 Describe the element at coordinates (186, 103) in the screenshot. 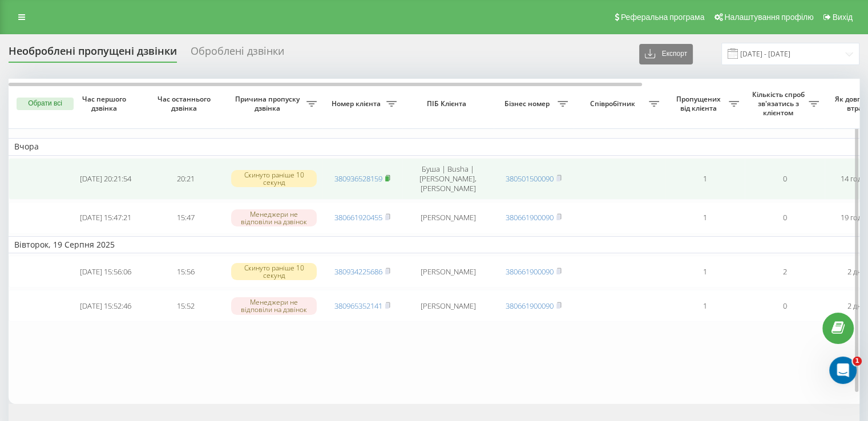

I see `span: Час останнього дзвінка` at that location.